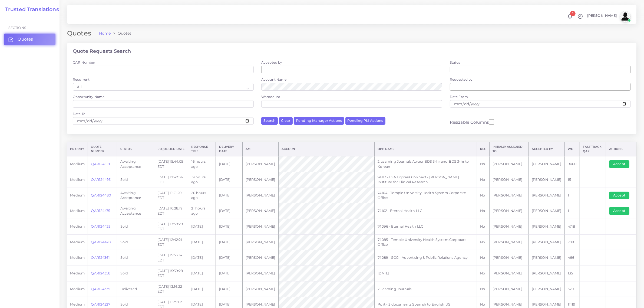  Describe the element at coordinates (472, 122) in the screenshot. I see `label: Resizable Columns` at that location.